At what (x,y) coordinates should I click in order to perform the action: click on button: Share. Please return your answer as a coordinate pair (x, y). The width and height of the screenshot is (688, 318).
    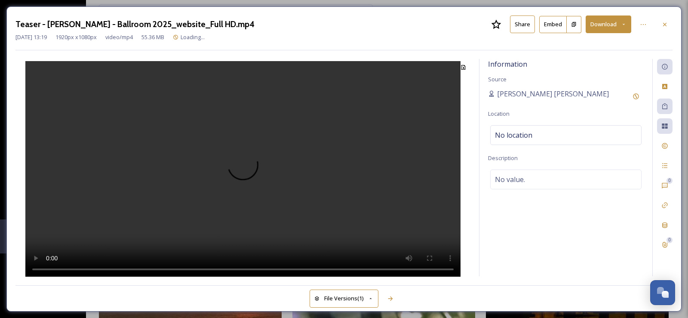
    Looking at the image, I should click on (522, 24).